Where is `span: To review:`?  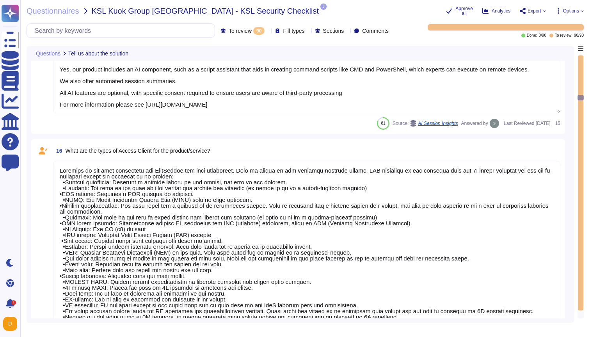 span: To review: is located at coordinates (563, 35).